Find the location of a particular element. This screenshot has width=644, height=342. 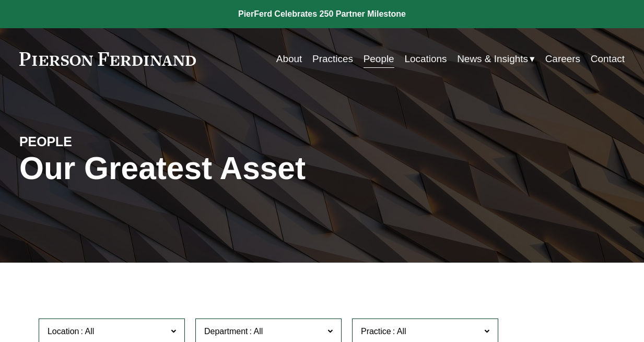

span: Practice is located at coordinates (376, 331).